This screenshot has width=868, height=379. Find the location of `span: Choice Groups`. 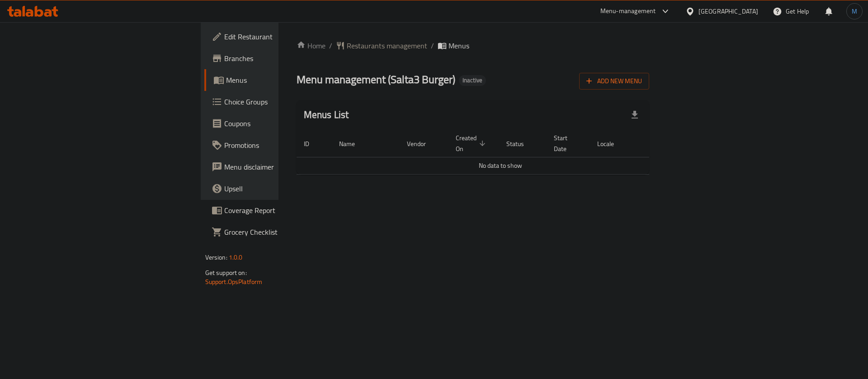

span: Choice Groups is located at coordinates (281, 101).